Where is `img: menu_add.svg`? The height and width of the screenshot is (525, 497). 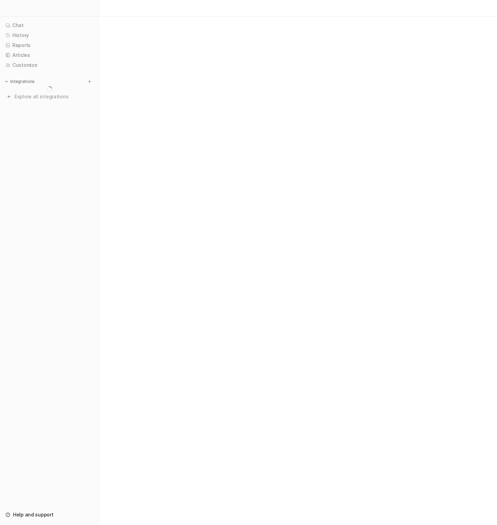 img: menu_add.svg is located at coordinates (90, 82).